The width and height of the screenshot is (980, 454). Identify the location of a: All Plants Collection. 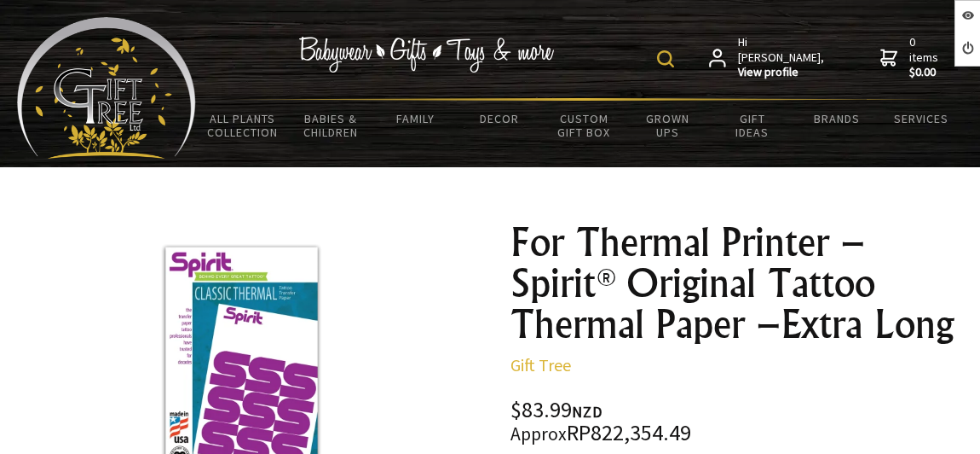
(242, 125).